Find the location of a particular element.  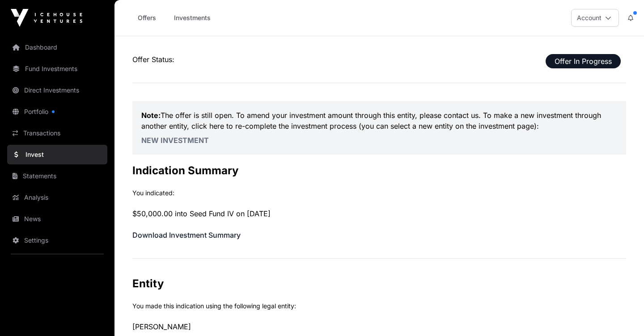

a: News is located at coordinates (57, 219).